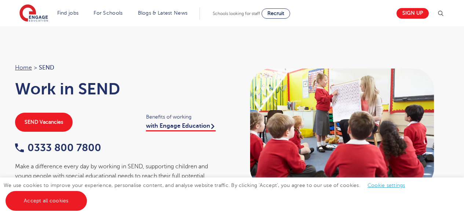 This screenshot has height=217, width=464. Describe the element at coordinates (236, 14) in the screenshot. I see `span: Schools looking for staff` at that location.